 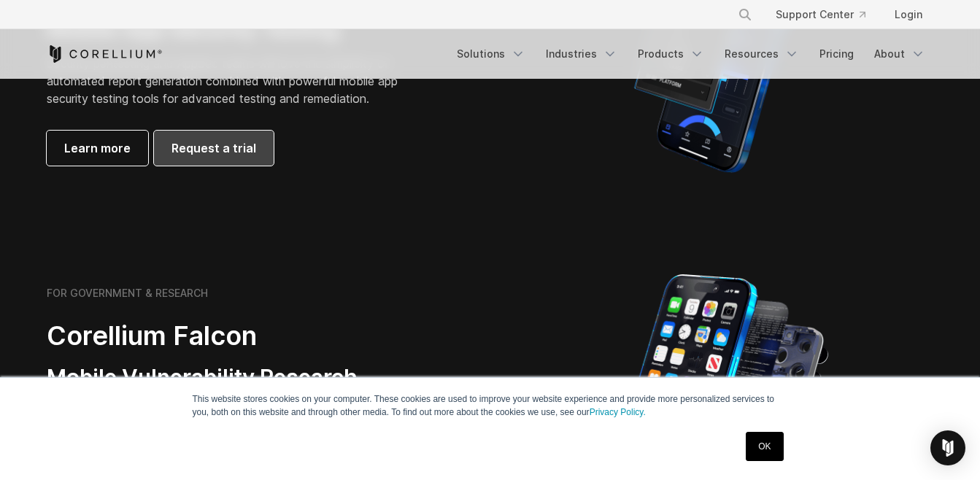 I want to click on span: Request a trial, so click(x=214, y=148).